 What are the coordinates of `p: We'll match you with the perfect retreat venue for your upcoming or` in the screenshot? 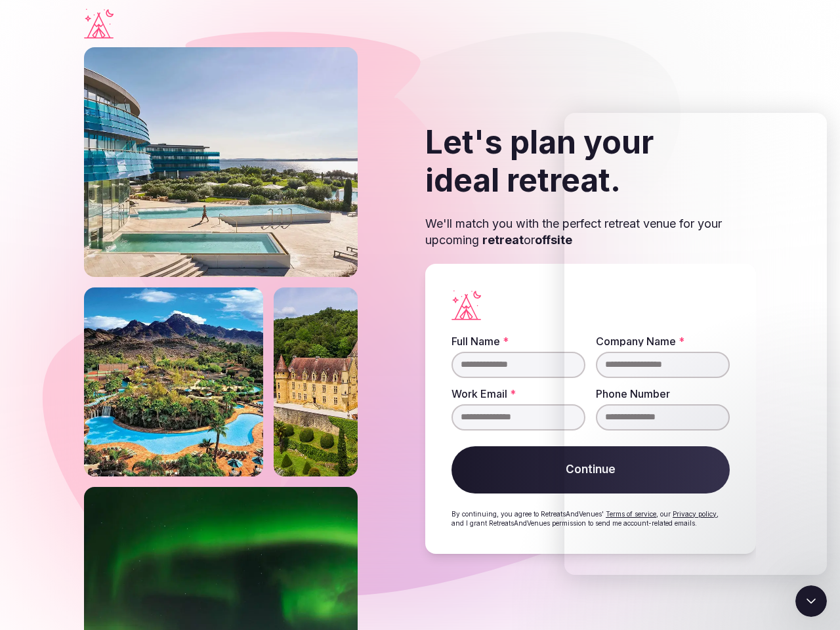 It's located at (591, 232).